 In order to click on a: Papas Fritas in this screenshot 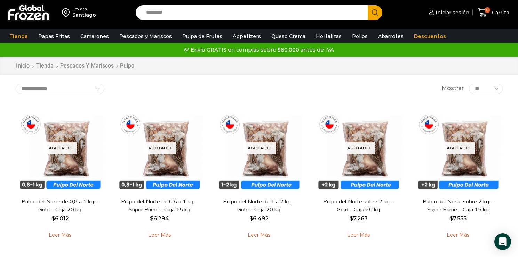, I will do `click(54, 36)`.